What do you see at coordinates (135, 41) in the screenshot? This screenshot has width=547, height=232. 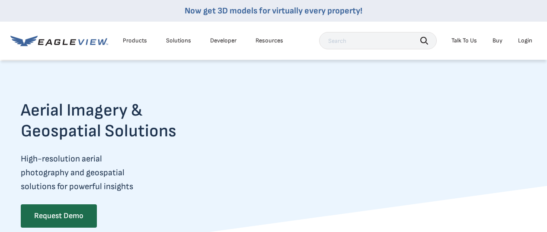 I see `div: Products` at bounding box center [135, 41].